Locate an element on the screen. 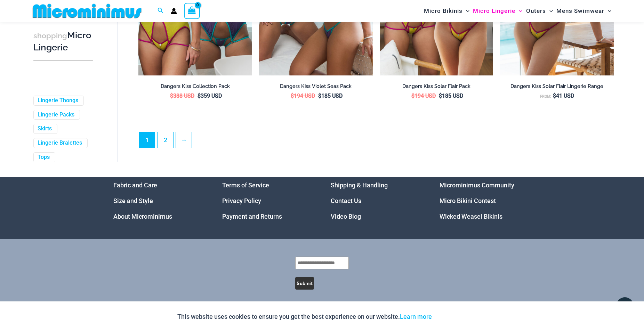  nav: Product Pagination is located at coordinates (376, 142).